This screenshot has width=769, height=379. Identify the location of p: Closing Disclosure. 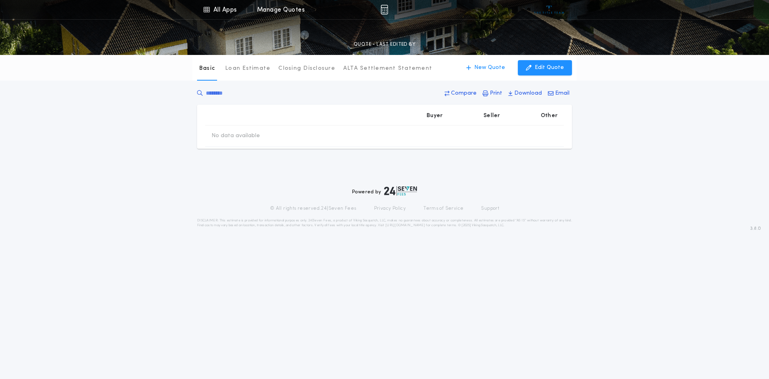
(307, 69).